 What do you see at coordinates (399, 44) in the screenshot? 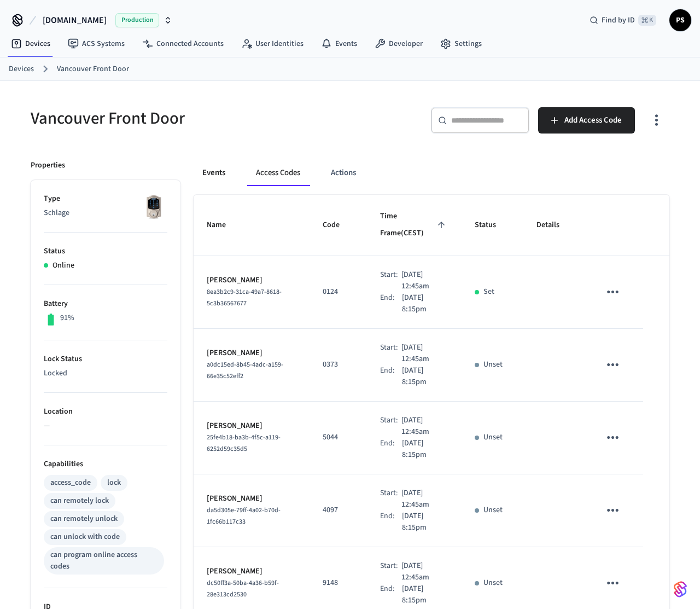
I see `a: Developer` at bounding box center [399, 44].